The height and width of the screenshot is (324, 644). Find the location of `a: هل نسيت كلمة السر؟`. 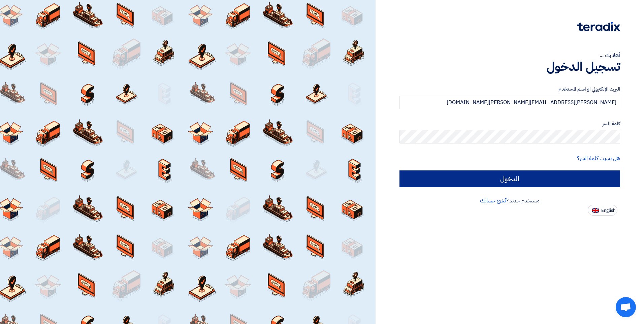

a: هل نسيت كلمة السر؟ is located at coordinates (598, 158).